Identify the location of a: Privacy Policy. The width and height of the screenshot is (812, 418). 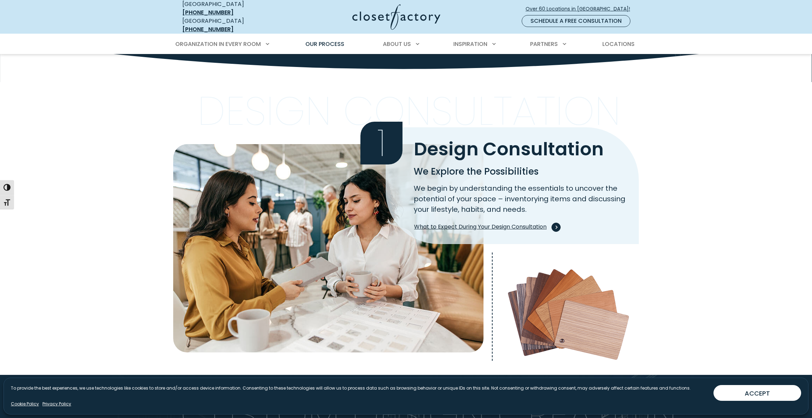
(57, 404).